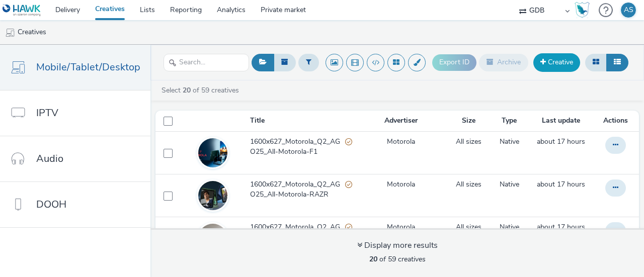 This screenshot has height=277, width=644. What do you see at coordinates (213, 195) in the screenshot?
I see `img: bb88defe-293d-4a32-9e01-101421cf8893.jpg` at bounding box center [213, 195].